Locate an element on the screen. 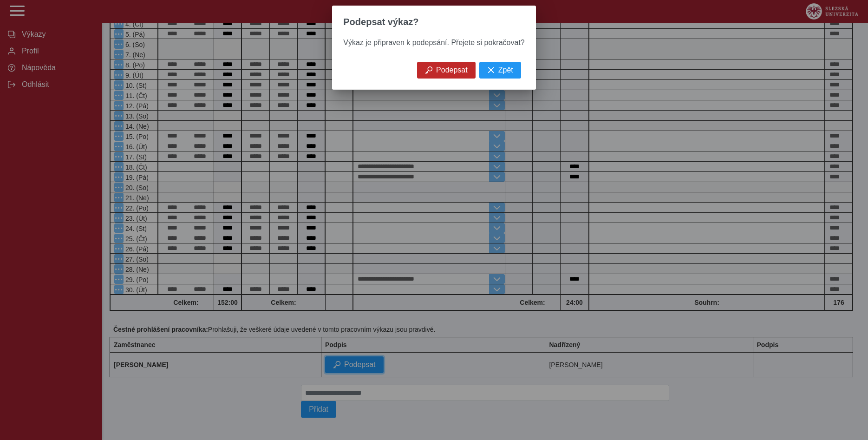  span: Podepsat výkaz? is located at coordinates (381, 22).